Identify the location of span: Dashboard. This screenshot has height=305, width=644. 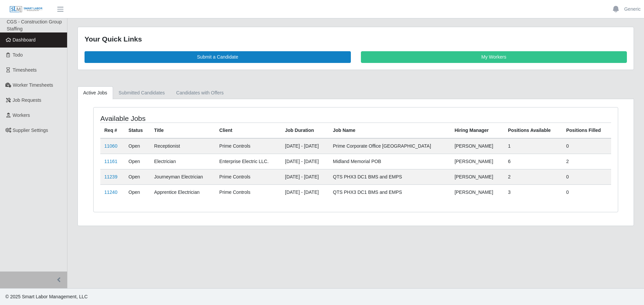
(24, 40).